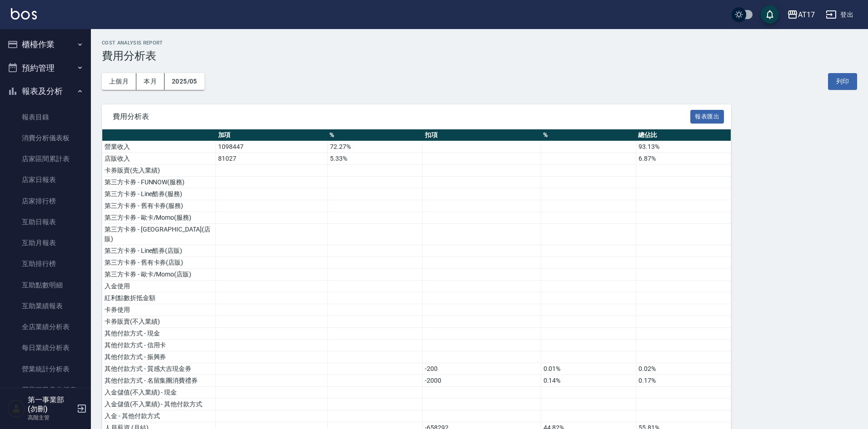  Describe the element at coordinates (482, 135) in the screenshot. I see `th: 扣項` at that location.